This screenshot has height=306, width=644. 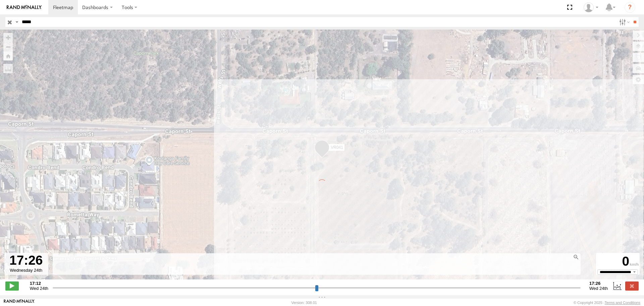 I want to click on div: © Copyright 2025 -, so click(x=607, y=303).